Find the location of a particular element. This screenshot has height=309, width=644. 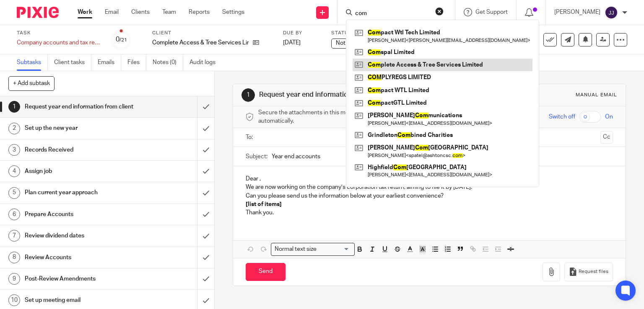

div: 9 is located at coordinates (14, 279).